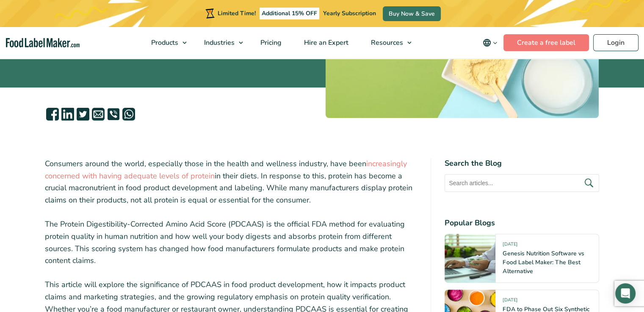  Describe the element at coordinates (270, 43) in the screenshot. I see `a: Pricing` at that location.